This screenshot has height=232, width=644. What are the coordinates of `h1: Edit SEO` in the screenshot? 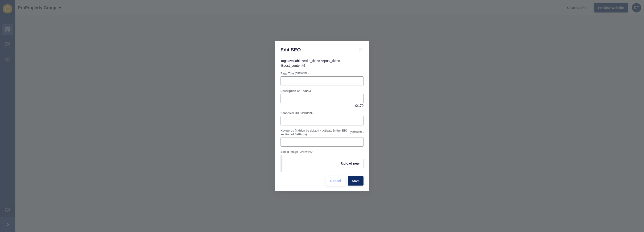 It's located at (316, 50).